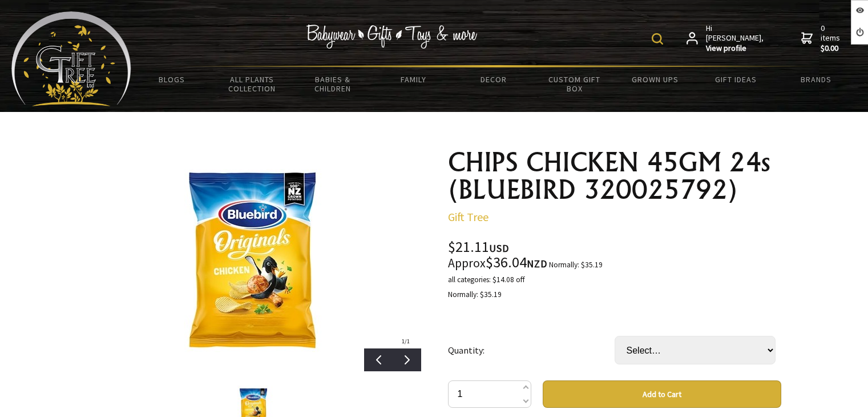 The image size is (868, 417). I want to click on span: 0 items, so click(831, 38).